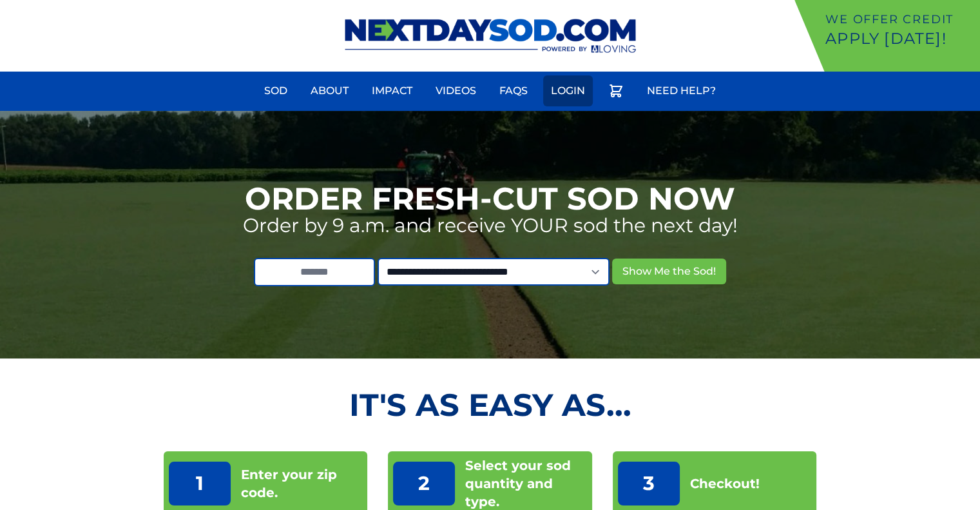  I want to click on a: Sod, so click(276, 90).